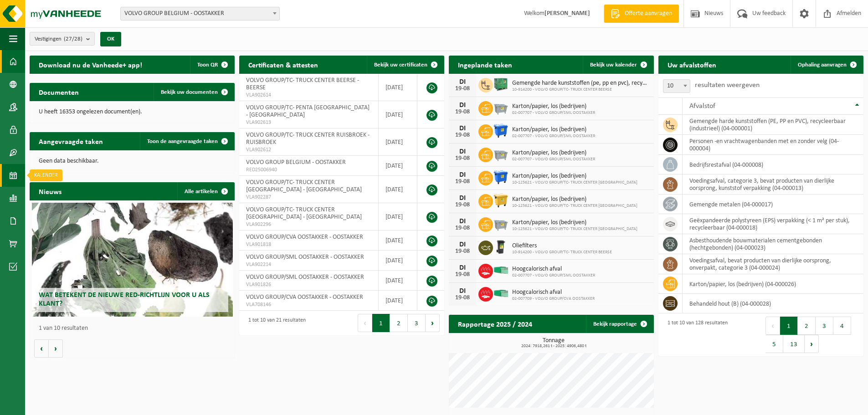 Image resolution: width=868 pixels, height=415 pixels. What do you see at coordinates (773, 284) in the screenshot?
I see `td: karton/papier, los (bedrijven) (04-000026)` at bounding box center [773, 284].